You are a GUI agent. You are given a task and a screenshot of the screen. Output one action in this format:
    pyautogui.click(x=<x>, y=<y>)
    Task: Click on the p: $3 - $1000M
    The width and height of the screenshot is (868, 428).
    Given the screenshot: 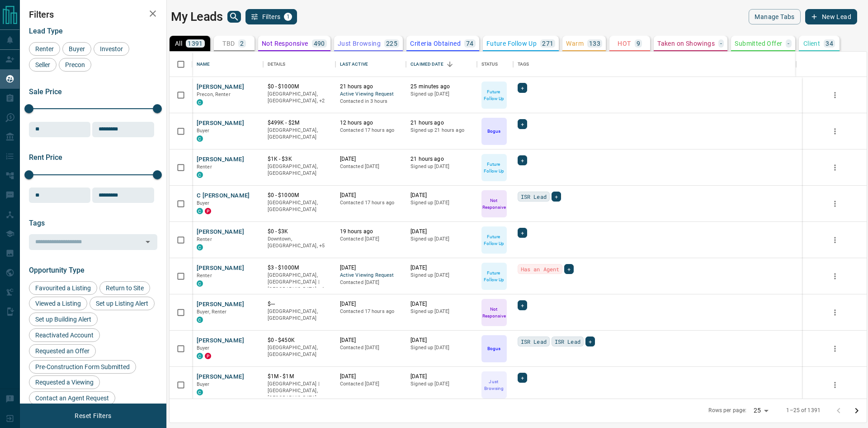 What is the action you would take?
    pyautogui.click(x=299, y=268)
    